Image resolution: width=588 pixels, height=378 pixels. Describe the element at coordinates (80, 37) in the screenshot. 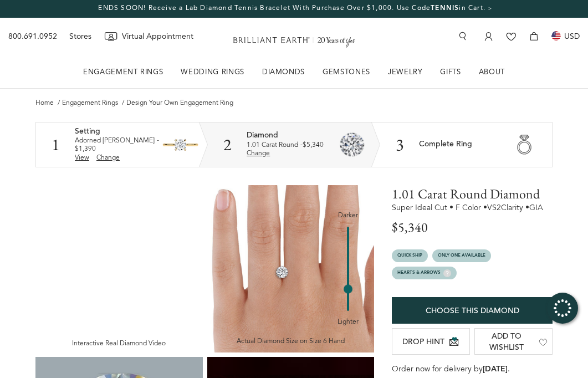

I see `a: Stores` at that location.